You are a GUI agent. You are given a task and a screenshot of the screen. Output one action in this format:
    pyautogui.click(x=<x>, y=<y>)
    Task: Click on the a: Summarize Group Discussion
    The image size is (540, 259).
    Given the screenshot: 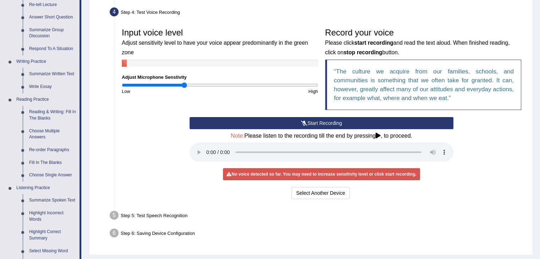 What is the action you would take?
    pyautogui.click(x=53, y=33)
    